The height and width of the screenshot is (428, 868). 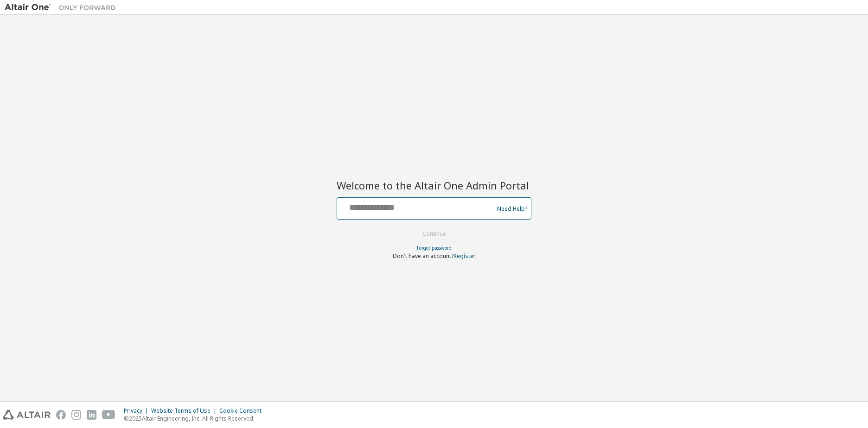 What do you see at coordinates (434, 186) in the screenshot?
I see `h2: Welcome to the Altair One Admin Portal` at bounding box center [434, 186].